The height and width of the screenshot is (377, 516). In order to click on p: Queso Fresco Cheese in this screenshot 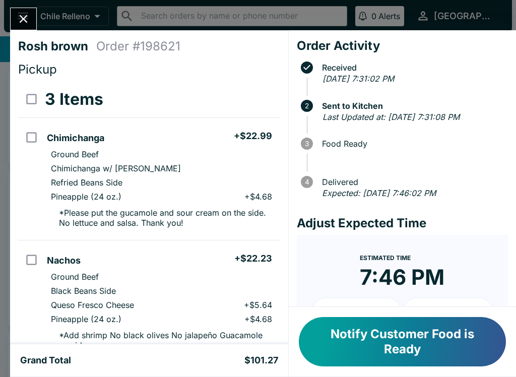, I will do `click(92, 305)`.